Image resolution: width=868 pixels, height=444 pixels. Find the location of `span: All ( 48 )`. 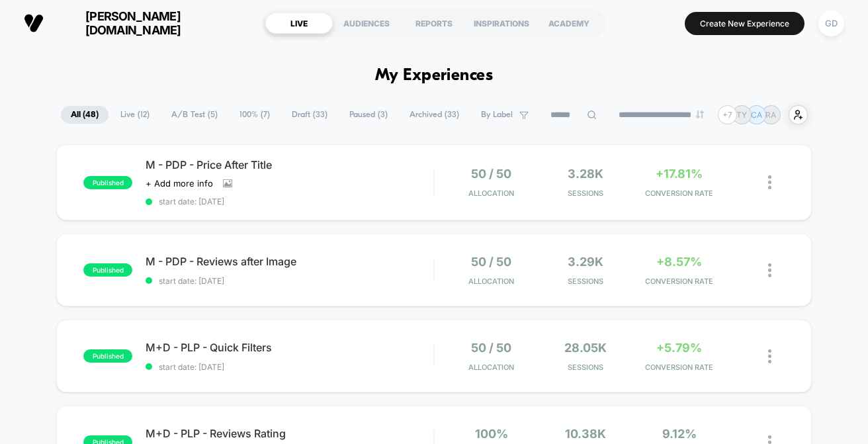

span: All ( 48 ) is located at coordinates (85, 114).